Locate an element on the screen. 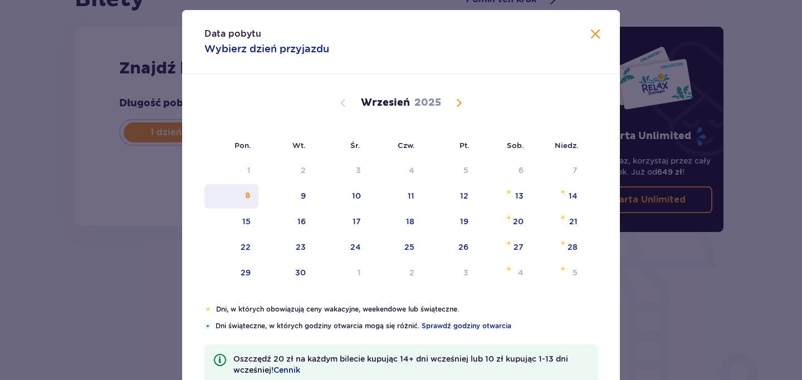 This screenshot has height=380, width=802. td: poniedziałek, 15 września 2025 is located at coordinates (231, 222).